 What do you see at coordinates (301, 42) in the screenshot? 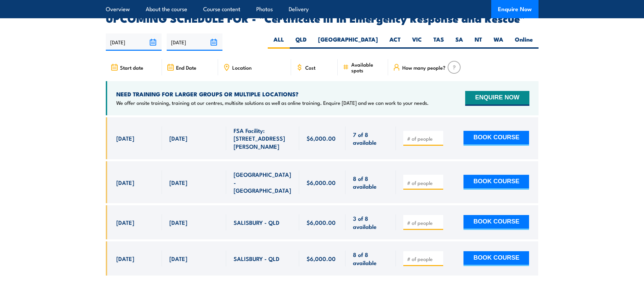
I see `label: QLD` at bounding box center [301, 42].